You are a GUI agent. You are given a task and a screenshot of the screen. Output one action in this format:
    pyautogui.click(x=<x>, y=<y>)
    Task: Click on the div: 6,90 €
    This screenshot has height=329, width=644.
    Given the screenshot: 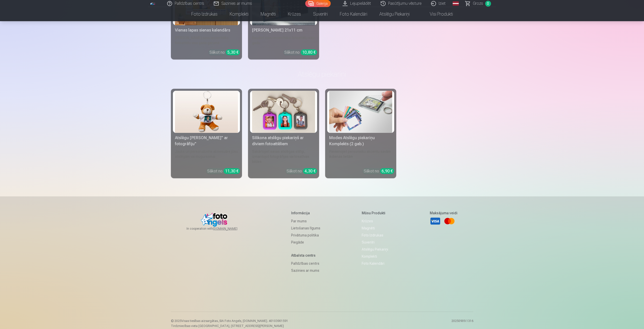 What is the action you would take?
    pyautogui.click(x=387, y=171)
    